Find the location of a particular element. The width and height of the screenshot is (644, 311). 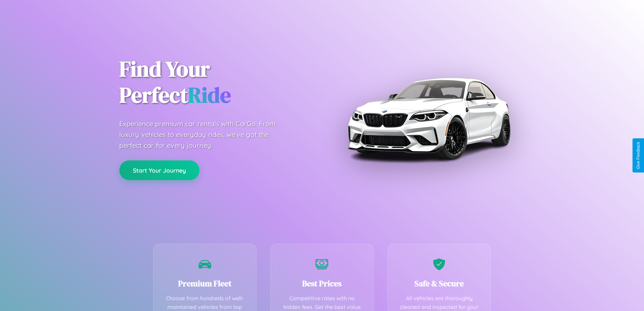

h3: Best Prices is located at coordinates (322, 283).